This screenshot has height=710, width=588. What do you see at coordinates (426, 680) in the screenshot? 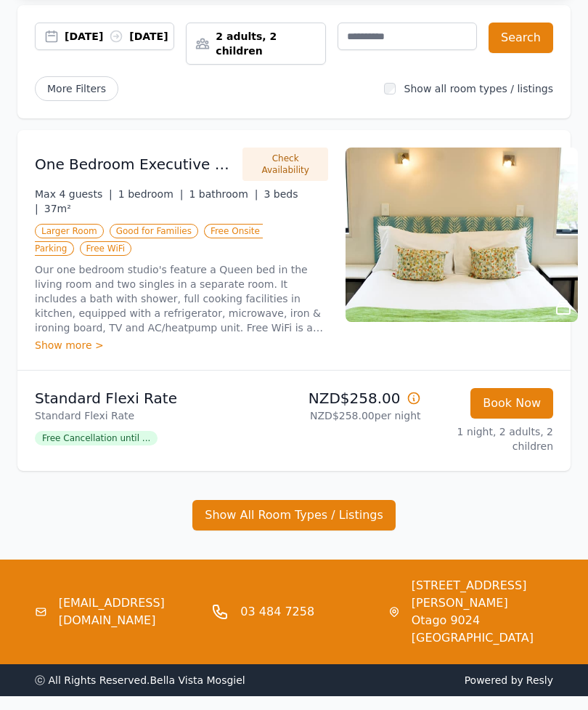
I see `span: Powered by` at bounding box center [426, 680].